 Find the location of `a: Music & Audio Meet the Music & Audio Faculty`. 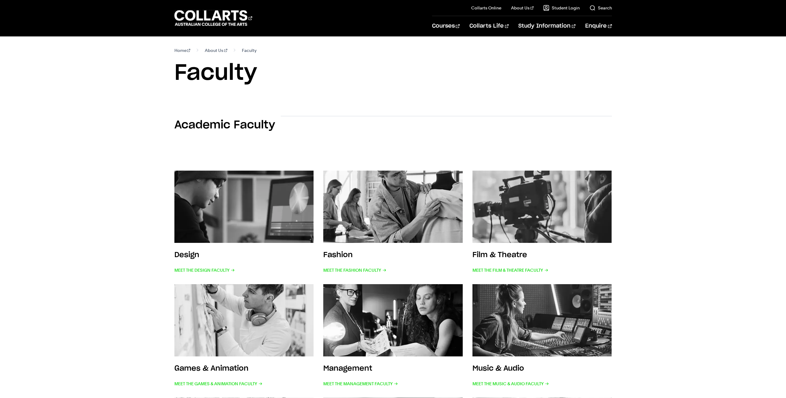

a: Music & Audio Meet the Music & Audio Faculty is located at coordinates (542, 336).